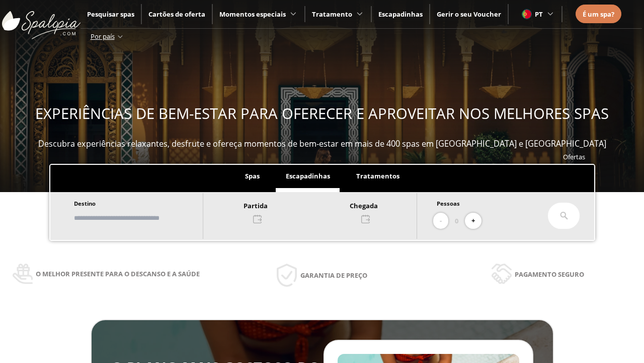 This screenshot has height=363, width=644. Describe the element at coordinates (111, 14) in the screenshot. I see `a: Pesquisar spas` at that location.